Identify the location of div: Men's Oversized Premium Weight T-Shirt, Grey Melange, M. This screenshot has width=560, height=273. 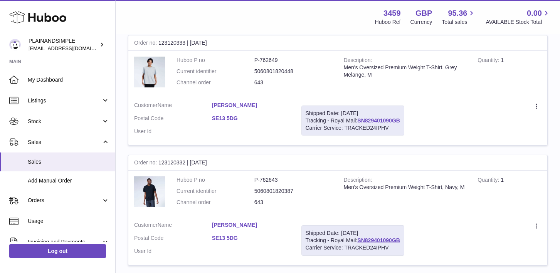
(405, 71).